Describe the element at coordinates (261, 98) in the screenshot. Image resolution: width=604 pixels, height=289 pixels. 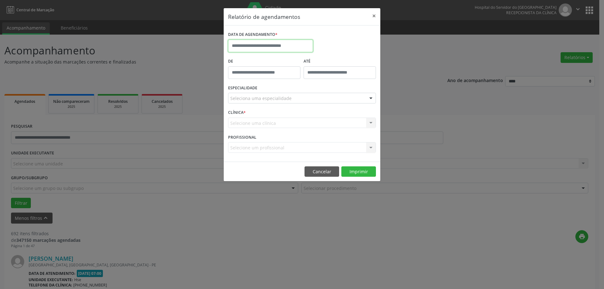
I see `span: Seleciona uma especialidade` at that location.